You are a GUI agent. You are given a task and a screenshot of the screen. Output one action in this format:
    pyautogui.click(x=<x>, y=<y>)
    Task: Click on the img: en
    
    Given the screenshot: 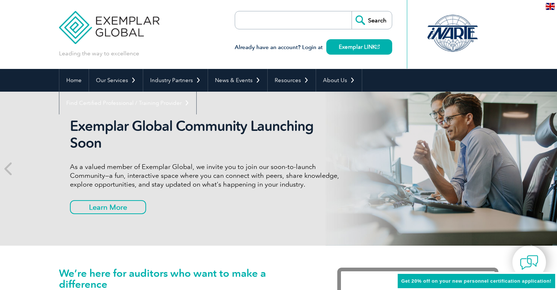 What is the action you would take?
    pyautogui.click(x=550, y=6)
    